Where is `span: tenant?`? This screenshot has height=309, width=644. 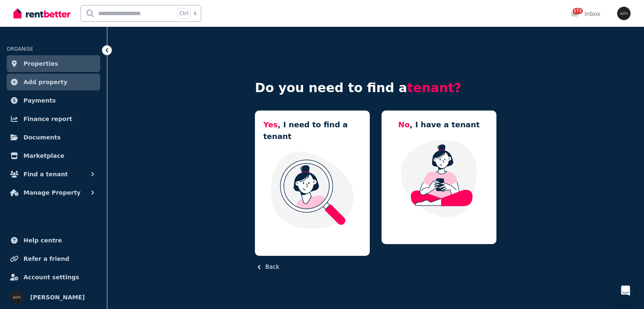
span: tenant? is located at coordinates (434, 87).